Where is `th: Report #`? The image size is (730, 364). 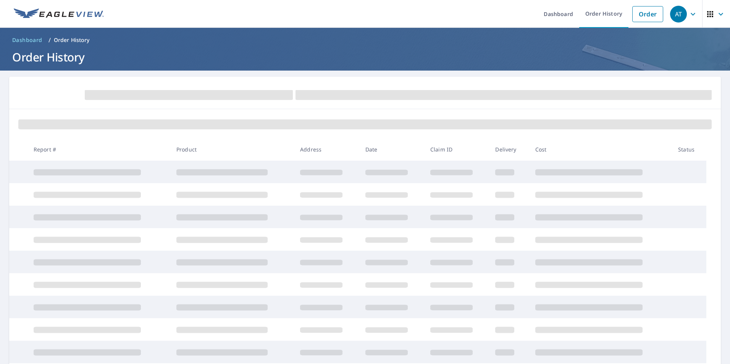
th: Report # is located at coordinates (99, 149).